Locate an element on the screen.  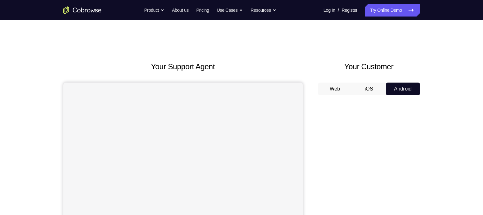
a: Try Online Demo is located at coordinates (392, 10).